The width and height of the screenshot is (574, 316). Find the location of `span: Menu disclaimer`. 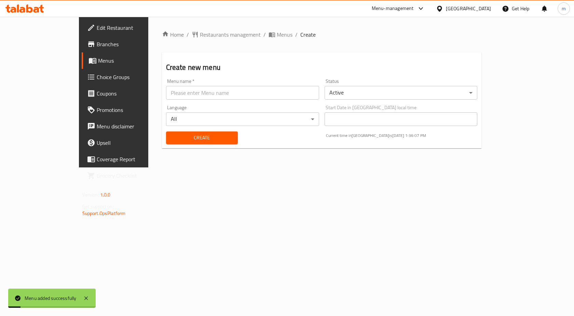

span: Menu disclaimer is located at coordinates (133, 126).